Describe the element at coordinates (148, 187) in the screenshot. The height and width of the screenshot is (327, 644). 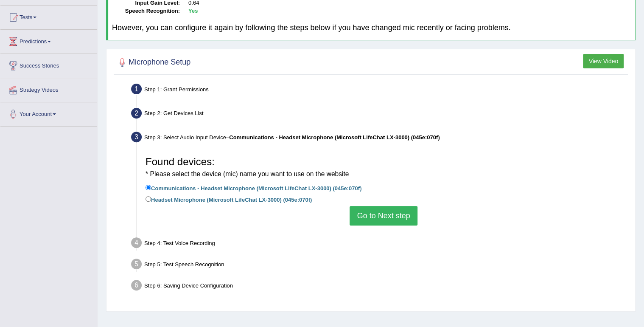
I see `input: Communications - Headset Microphone (Microsoft LifeChat LX-3000) (045e:070f)` at that location.